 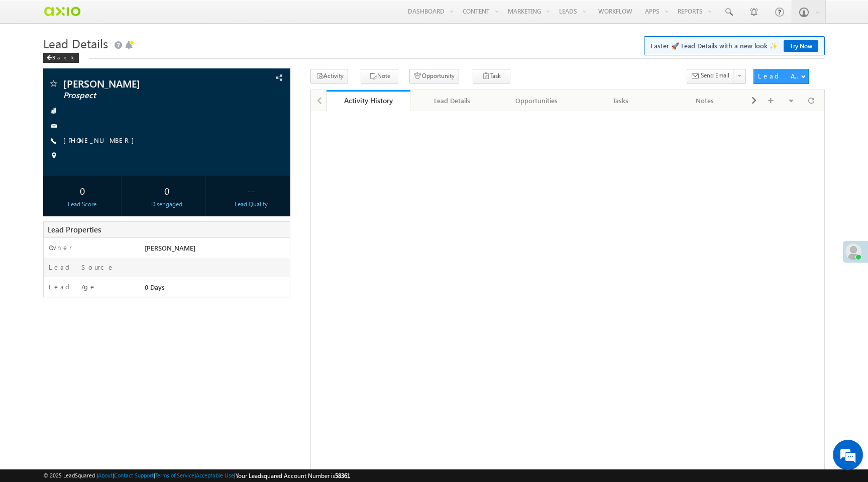 What do you see at coordinates (434, 76) in the screenshot?
I see `button: Opportunity` at bounding box center [434, 76].